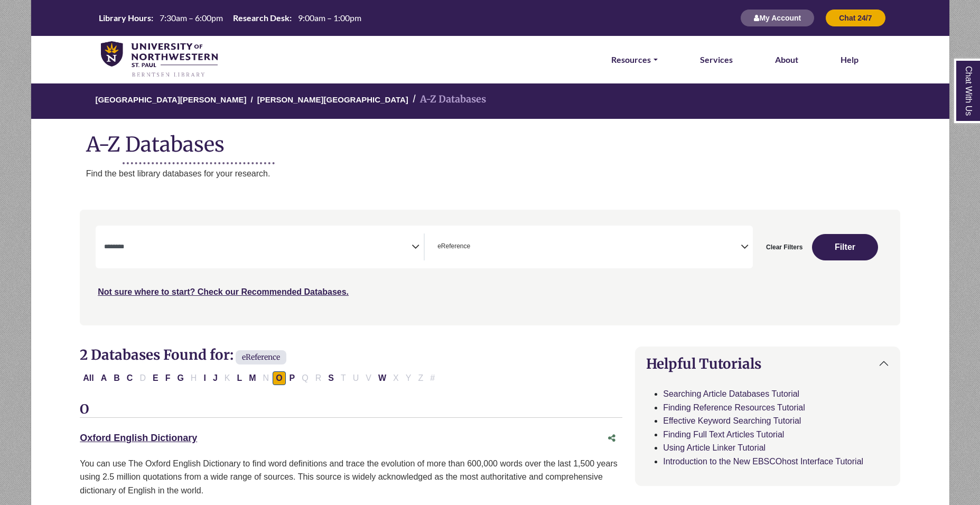 The image size is (980, 505). What do you see at coordinates (856, 18) in the screenshot?
I see `button: Chat 24/7` at bounding box center [856, 18].